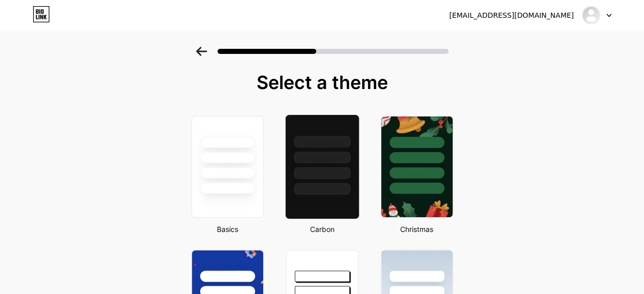  What do you see at coordinates (591, 15) in the screenshot?
I see `img: pastamood` at bounding box center [591, 15].